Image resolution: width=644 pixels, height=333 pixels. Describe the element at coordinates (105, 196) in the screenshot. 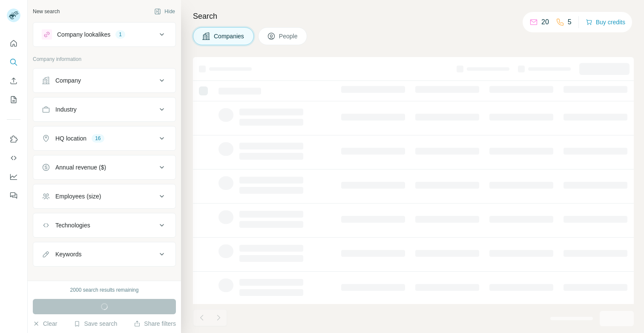

I see `button: Employees (size)` at that location.